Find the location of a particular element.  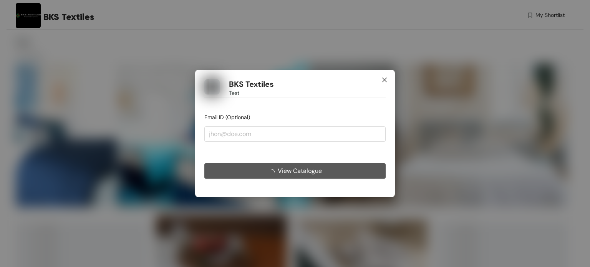

span: Email ID (Optional) is located at coordinates (227, 117).